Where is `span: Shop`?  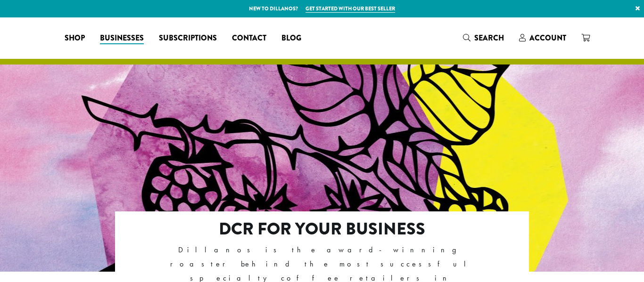 span: Shop is located at coordinates (75, 38).